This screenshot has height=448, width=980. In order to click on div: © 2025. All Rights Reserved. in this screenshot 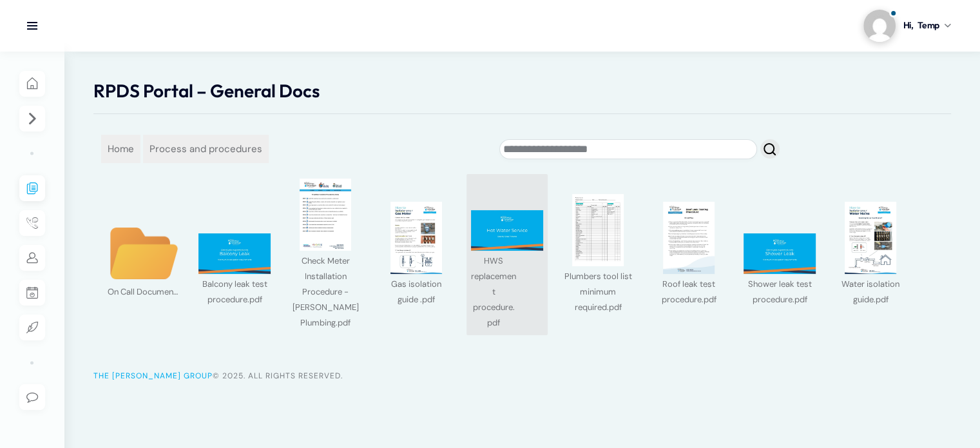, I will do `click(521, 375)`.